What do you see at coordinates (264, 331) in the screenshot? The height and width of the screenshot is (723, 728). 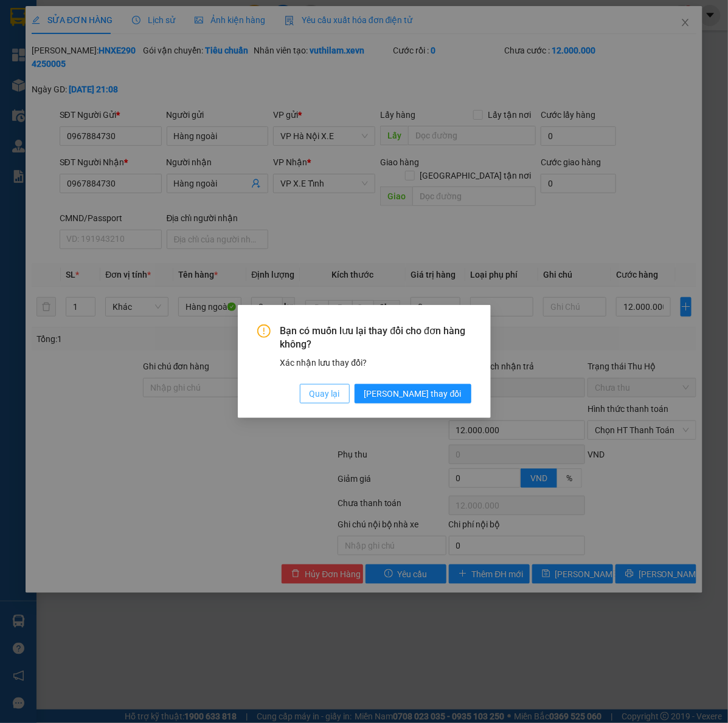 I see `span: exclamation-circle` at bounding box center [264, 331].